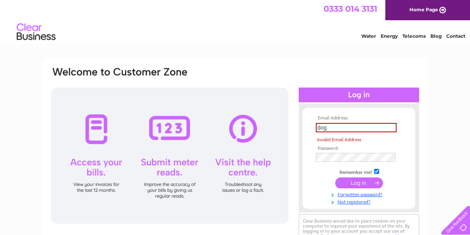  I want to click on td: Remember me?, so click(359, 171).